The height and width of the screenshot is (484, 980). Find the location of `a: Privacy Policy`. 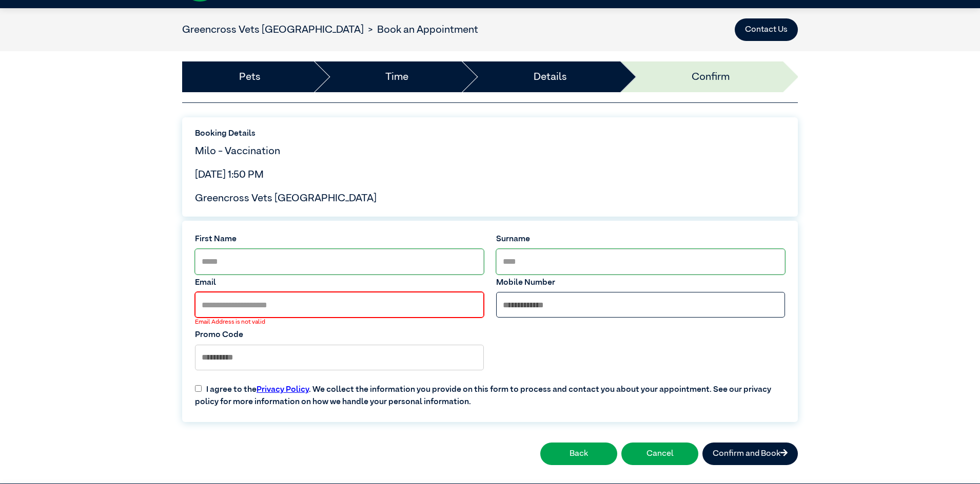

a: Privacy Policy is located at coordinates (283, 390).